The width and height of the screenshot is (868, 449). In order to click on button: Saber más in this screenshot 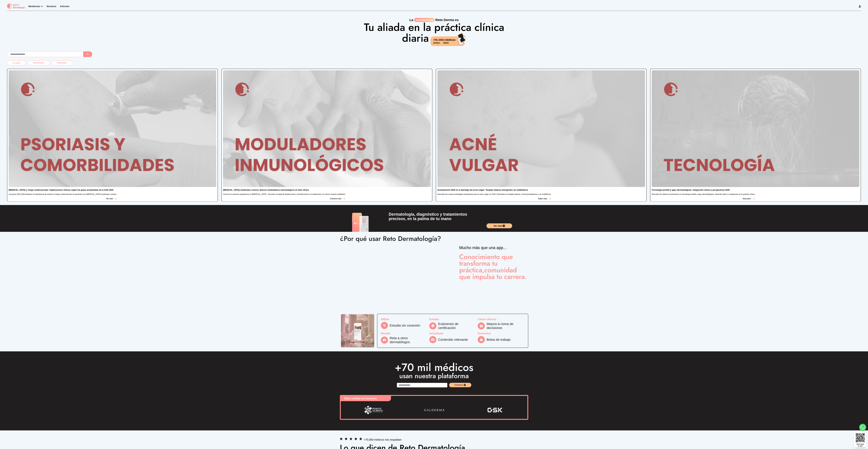, I will do `click(545, 199)`.